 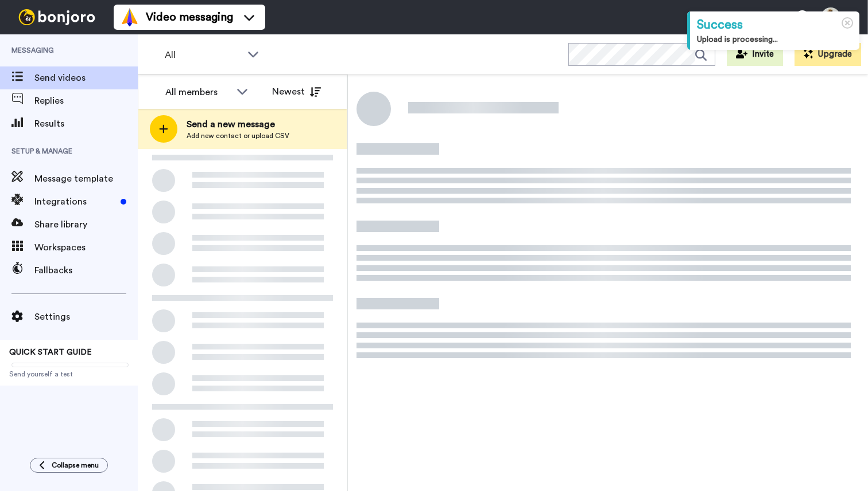 I want to click on span: Settings, so click(x=86, y=317).